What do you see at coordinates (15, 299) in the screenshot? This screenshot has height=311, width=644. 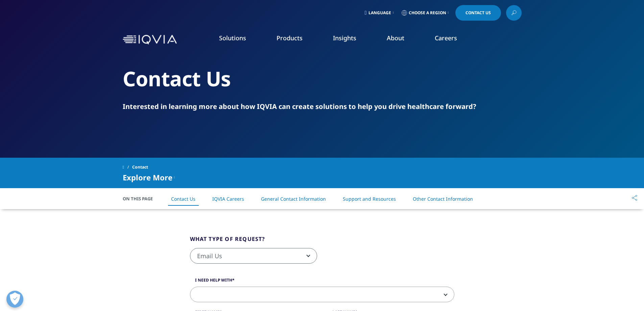 I see `button: Open Preferences` at bounding box center [15, 299].